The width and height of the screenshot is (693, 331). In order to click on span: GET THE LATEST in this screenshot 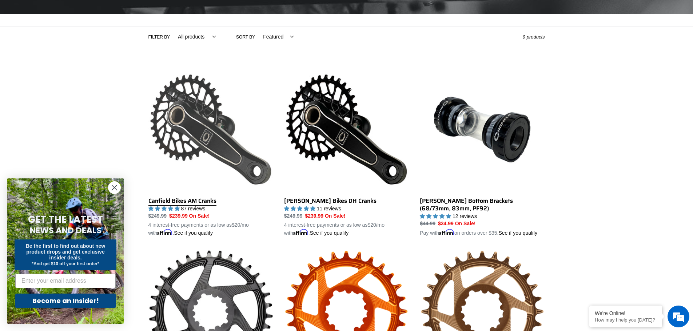, I will do `click(65, 220)`.